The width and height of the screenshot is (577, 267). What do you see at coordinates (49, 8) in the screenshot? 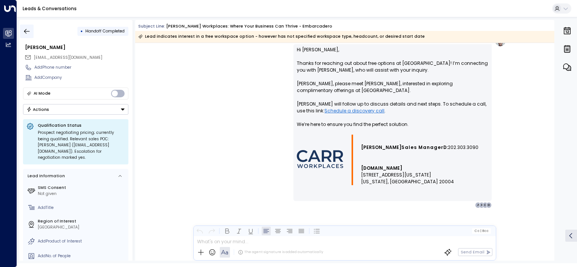
I see `a: Leads & Conversations` at bounding box center [49, 8].